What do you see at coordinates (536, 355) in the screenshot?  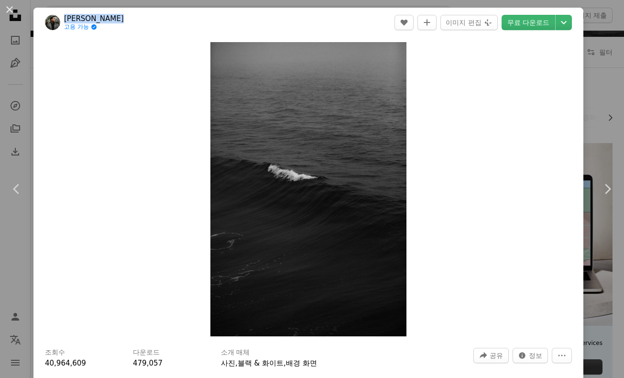 I see `span: 정보` at bounding box center [536, 355].